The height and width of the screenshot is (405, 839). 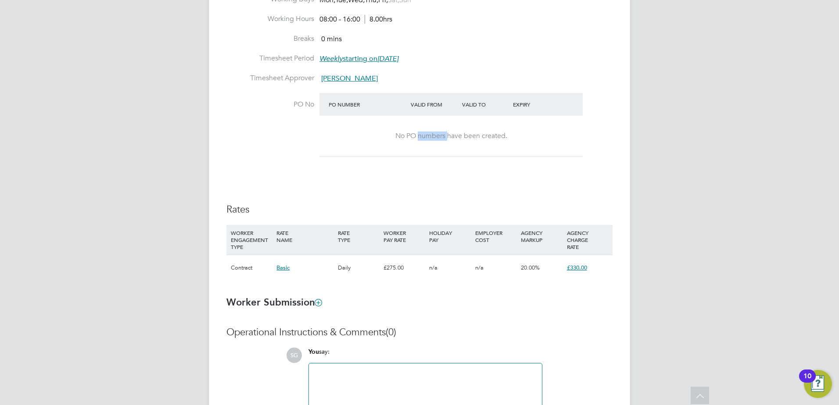 What do you see at coordinates (434, 104) in the screenshot?
I see `div: Valid From` at bounding box center [434, 104].